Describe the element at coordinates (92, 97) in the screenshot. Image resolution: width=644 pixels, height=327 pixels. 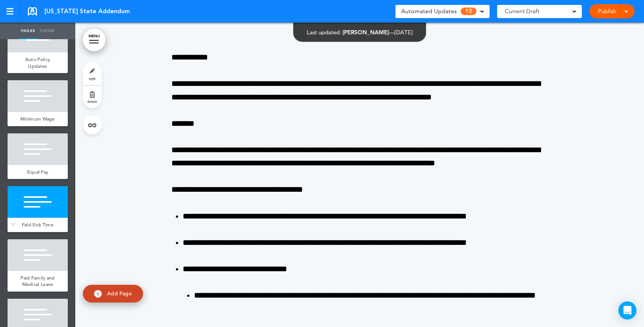
I see `a: delete` at that location.